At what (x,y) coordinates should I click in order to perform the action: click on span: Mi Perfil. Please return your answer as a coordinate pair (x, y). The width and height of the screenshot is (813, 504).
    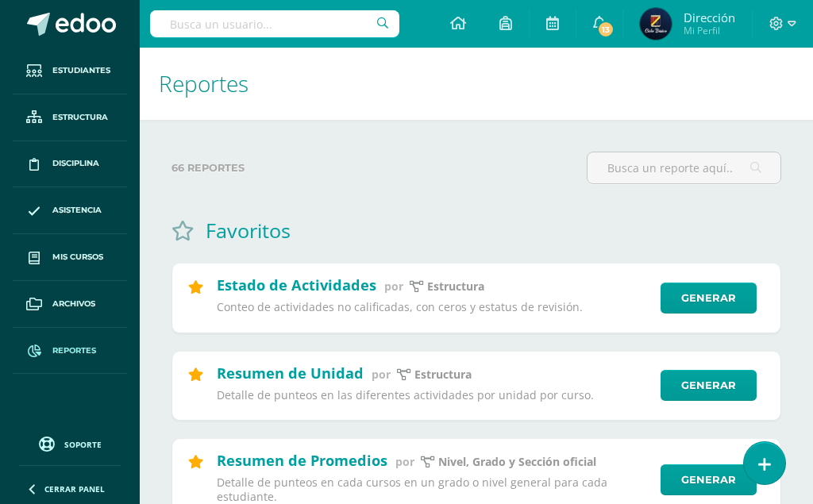
    Looking at the image, I should click on (709, 30).